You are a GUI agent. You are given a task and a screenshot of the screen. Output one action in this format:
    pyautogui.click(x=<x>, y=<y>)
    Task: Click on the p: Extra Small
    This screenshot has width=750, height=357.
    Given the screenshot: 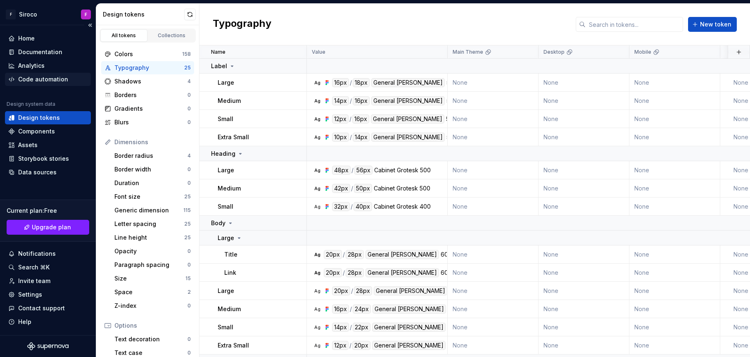 What is the action you would take?
    pyautogui.click(x=233, y=137)
    